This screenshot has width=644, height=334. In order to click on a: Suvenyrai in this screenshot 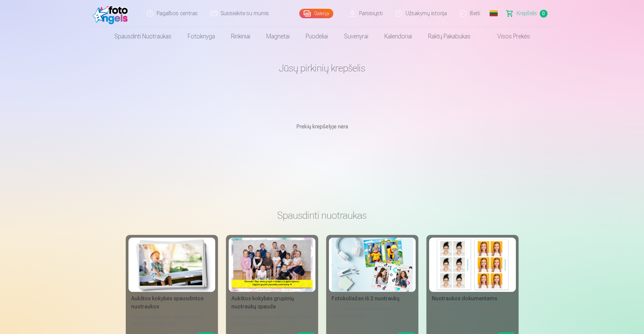, I will do `click(356, 37)`.